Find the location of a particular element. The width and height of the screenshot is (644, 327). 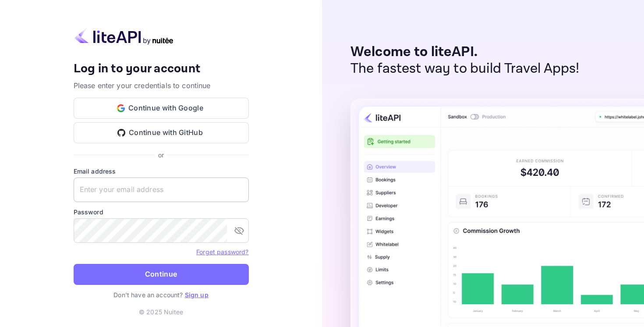

p: © 2025 Nuitee is located at coordinates (161, 311).